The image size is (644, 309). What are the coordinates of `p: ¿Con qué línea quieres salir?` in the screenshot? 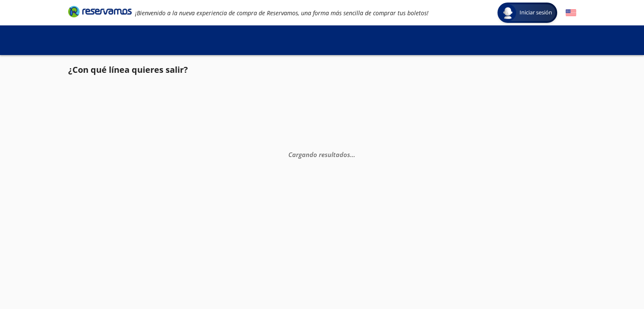 It's located at (128, 70).